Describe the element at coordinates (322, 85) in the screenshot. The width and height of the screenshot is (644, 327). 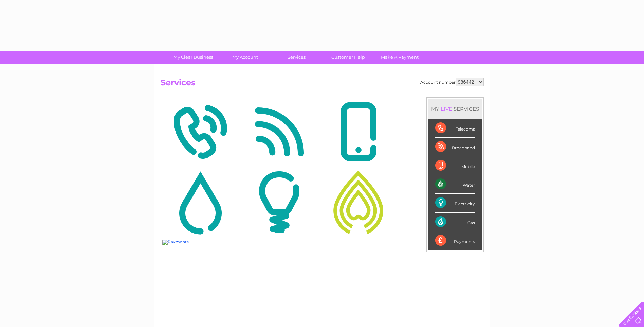
I see `h2: Services` at that location.